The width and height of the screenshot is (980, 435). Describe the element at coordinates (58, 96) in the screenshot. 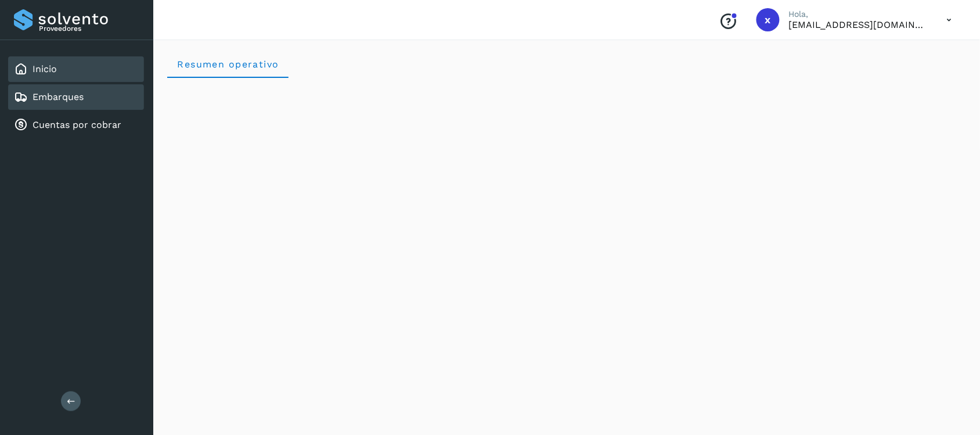

I see `a: Embarques` at that location.